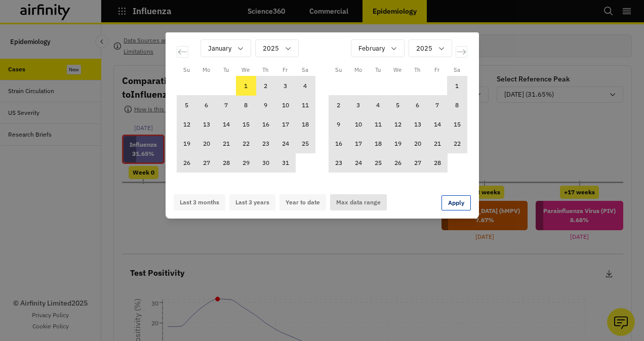  Describe the element at coordinates (397, 144) in the screenshot. I see `td: Selected. Wednesday, February 19, 2025` at that location.